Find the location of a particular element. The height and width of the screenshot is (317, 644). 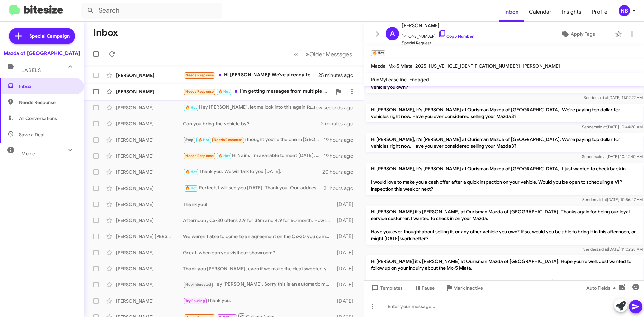

span: Insights is located at coordinates (571, 12).